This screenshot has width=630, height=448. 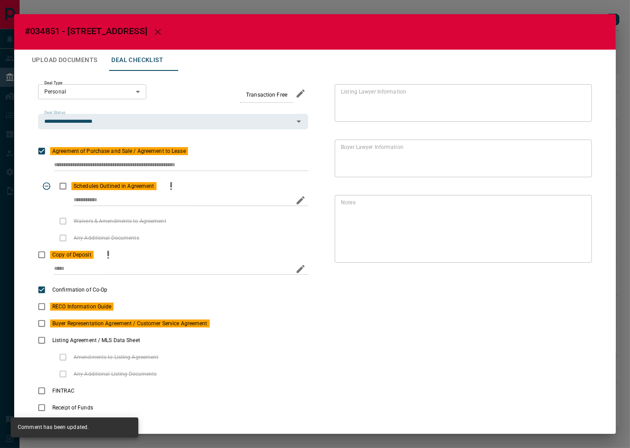 What do you see at coordinates (137, 60) in the screenshot?
I see `button: Deal Checklist` at bounding box center [137, 60].